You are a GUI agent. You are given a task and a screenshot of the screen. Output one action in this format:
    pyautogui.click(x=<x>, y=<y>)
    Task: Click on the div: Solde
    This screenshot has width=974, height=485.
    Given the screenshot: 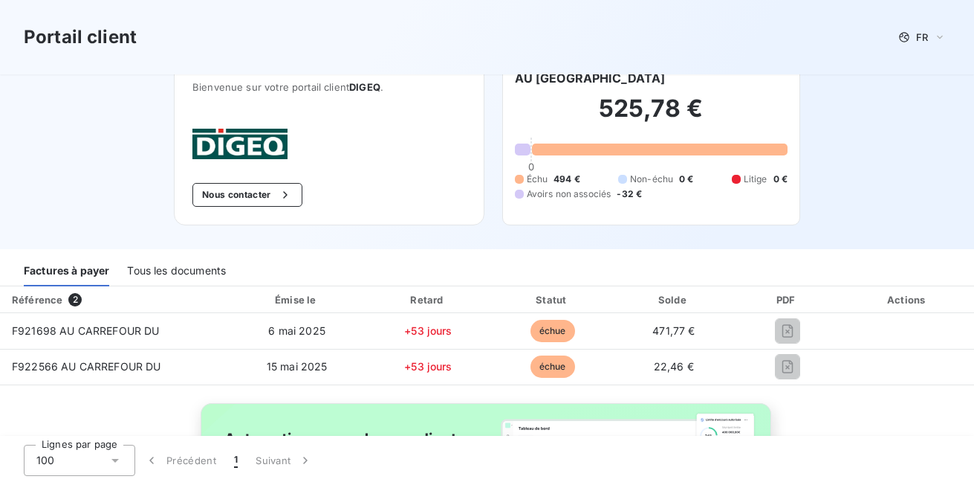 What is the action you would take?
    pyautogui.click(x=673, y=300)
    